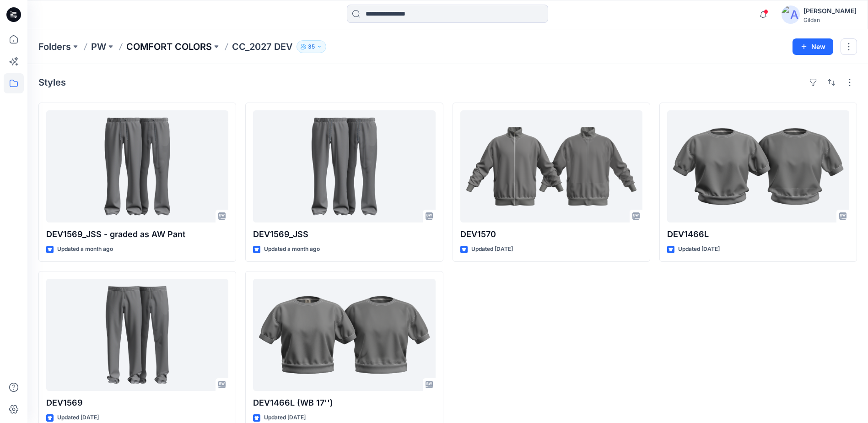  Describe the element at coordinates (791, 15) in the screenshot. I see `img: avatar` at that location.